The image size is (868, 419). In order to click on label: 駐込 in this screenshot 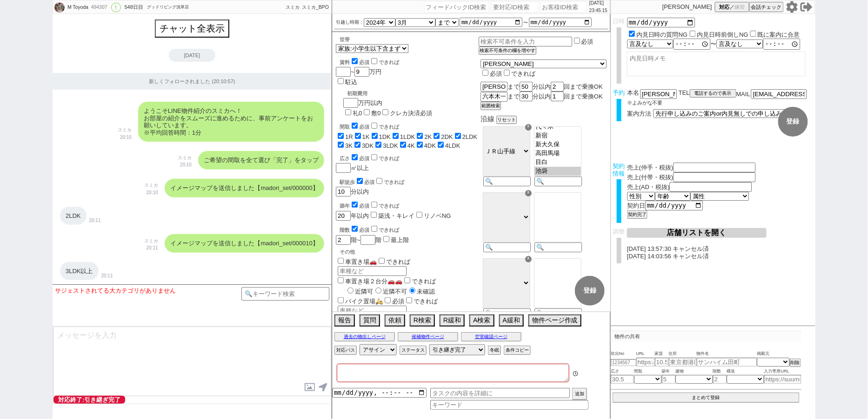, I will do `click(351, 82)`.